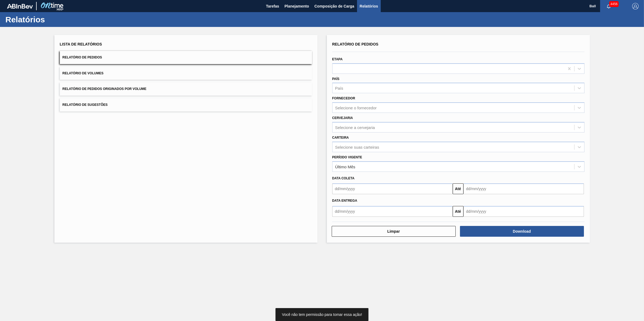 Image resolution: width=644 pixels, height=321 pixels. What do you see at coordinates (340, 138) in the screenshot?
I see `label: Carteira` at bounding box center [340, 138].